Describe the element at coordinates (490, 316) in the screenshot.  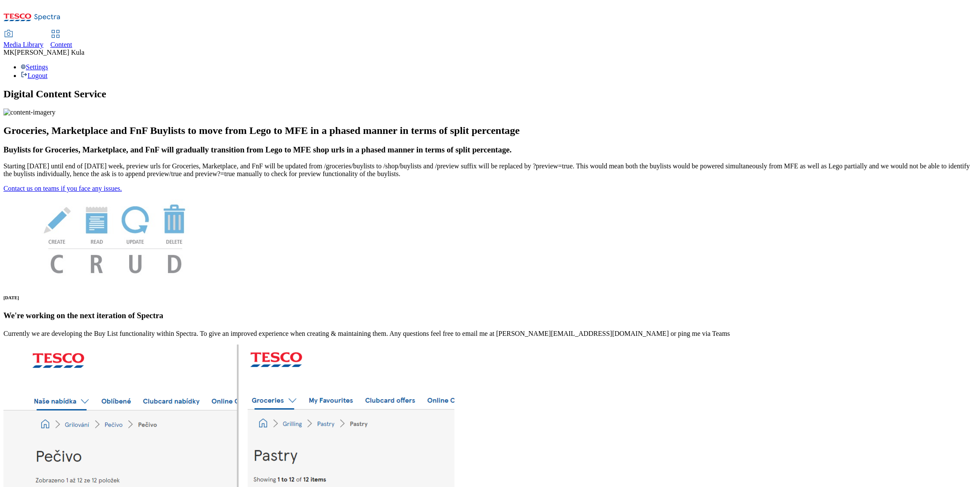
I see `h3: We're working on the next iteration of Spectra` at that location.